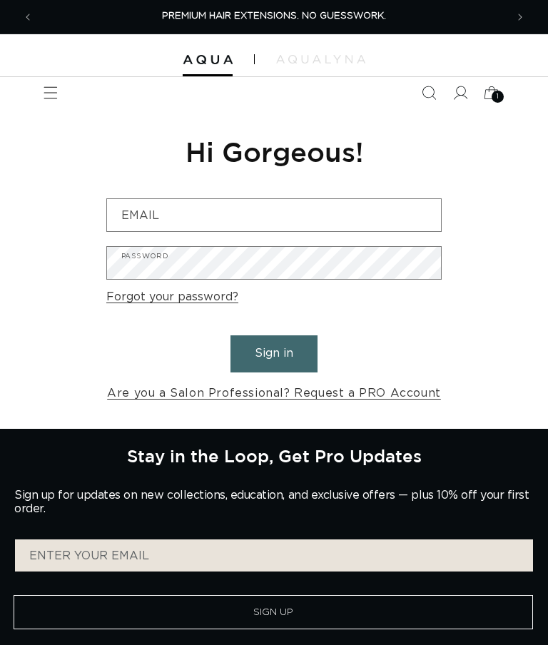 The width and height of the screenshot is (548, 645). I want to click on button: Sign Up, so click(273, 612).